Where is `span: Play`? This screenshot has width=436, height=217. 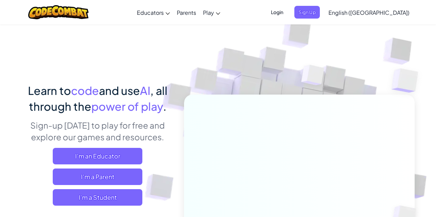
span: Play is located at coordinates (209, 12).